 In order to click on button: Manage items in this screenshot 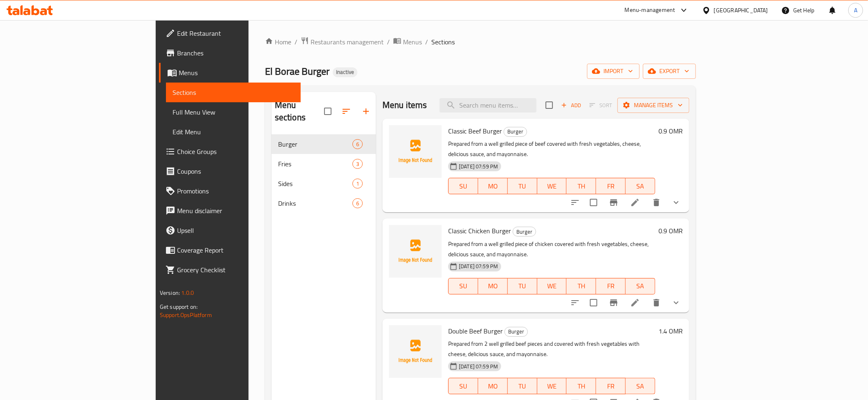, I will do `click(653, 105)`.